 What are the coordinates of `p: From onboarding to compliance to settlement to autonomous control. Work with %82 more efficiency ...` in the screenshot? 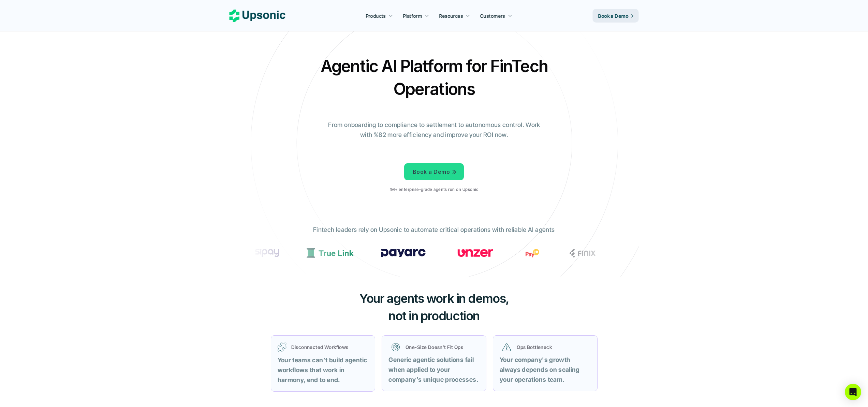 It's located at (434, 130).